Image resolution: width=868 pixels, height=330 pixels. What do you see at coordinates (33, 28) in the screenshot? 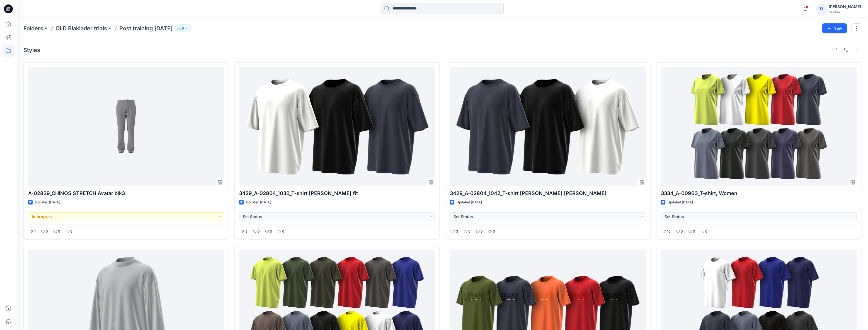
I see `p: Folders` at bounding box center [33, 28].